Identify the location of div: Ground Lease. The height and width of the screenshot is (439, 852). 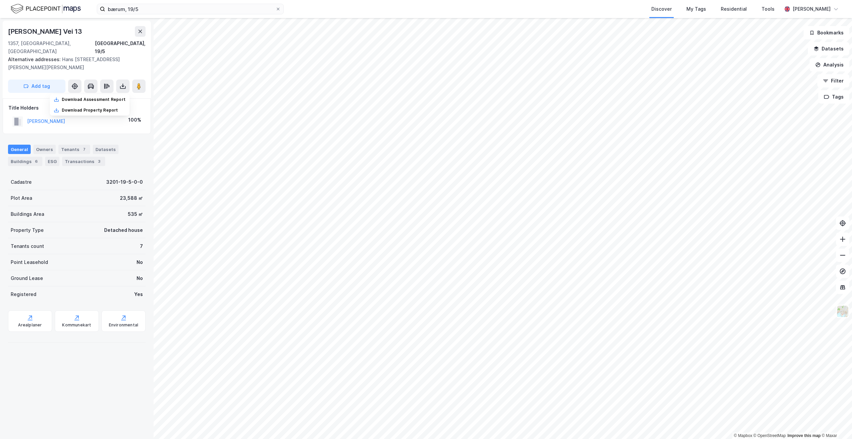
(27, 278).